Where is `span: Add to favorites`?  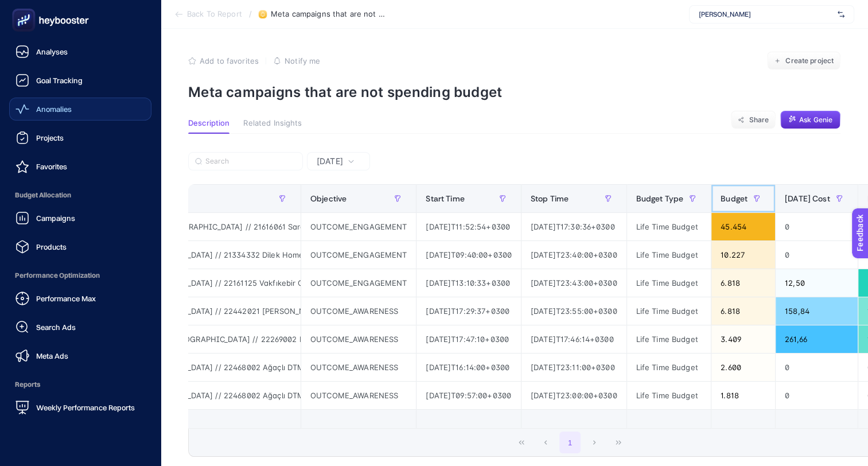
span: Add to favorites is located at coordinates (229, 61).